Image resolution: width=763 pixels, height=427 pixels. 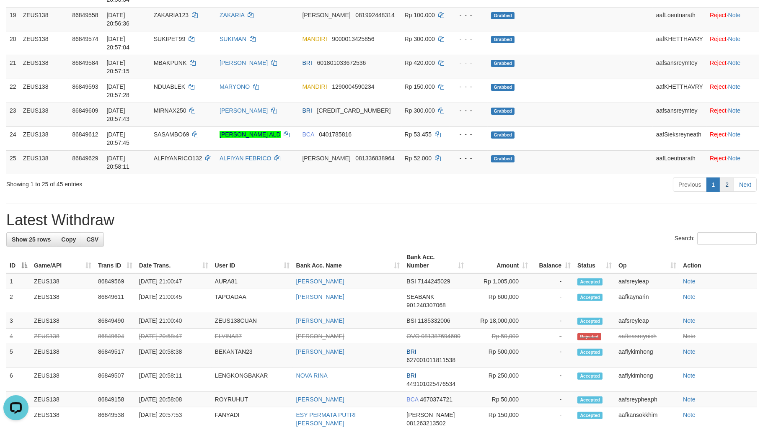 I want to click on span: SEABANK, so click(x=420, y=297).